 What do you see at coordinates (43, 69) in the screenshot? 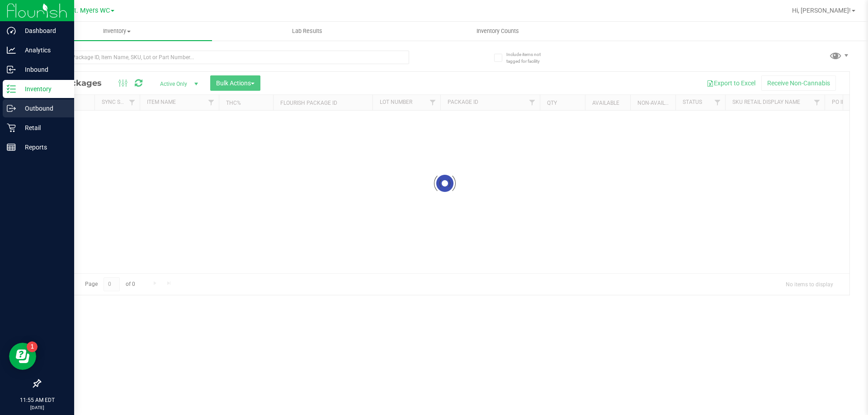
I see `p: Inbound` at bounding box center [43, 69].